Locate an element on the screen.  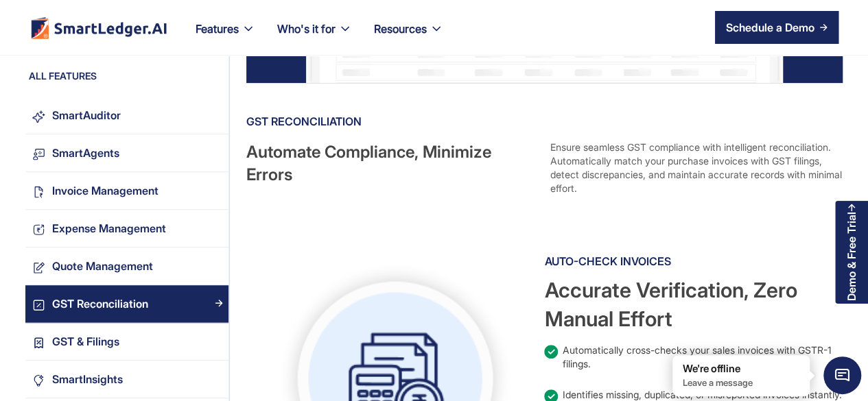
a: GST & FilingsArrow Right Blue is located at coordinates (127, 341).